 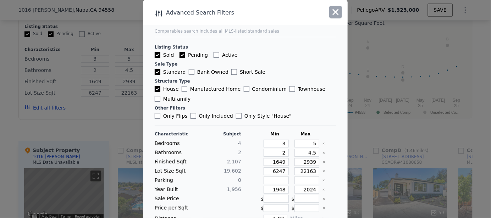 What do you see at coordinates (275, 134) in the screenshot?
I see `div: Min` at bounding box center [275, 134].